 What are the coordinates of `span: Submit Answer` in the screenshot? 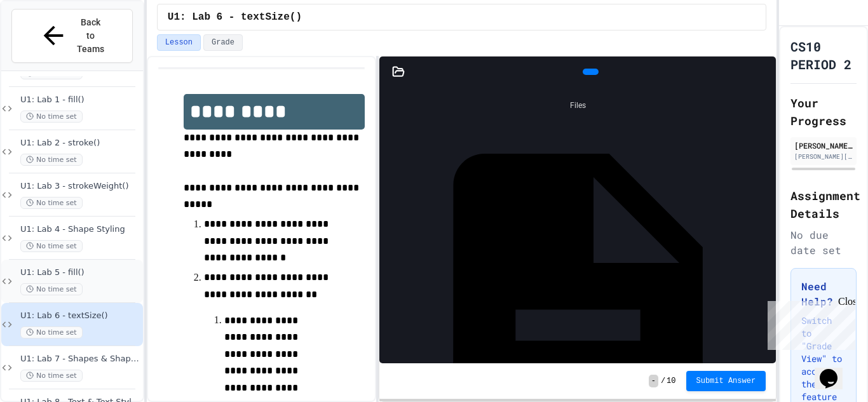 It's located at (726, 381).